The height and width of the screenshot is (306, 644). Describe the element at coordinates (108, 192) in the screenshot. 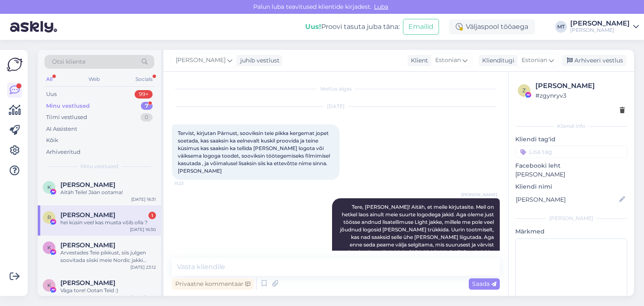

I see `div: Aitäh Teile! Jään ootama!` at that location.